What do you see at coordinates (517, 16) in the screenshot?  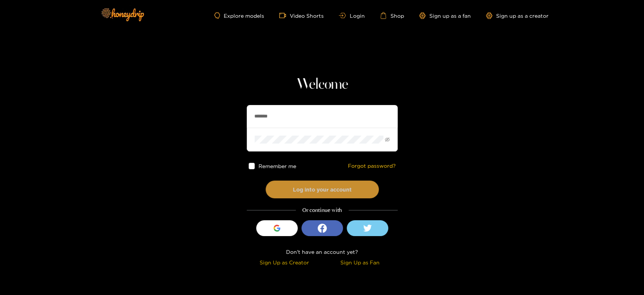 I see `a: Sign up as a creator` at bounding box center [517, 16].